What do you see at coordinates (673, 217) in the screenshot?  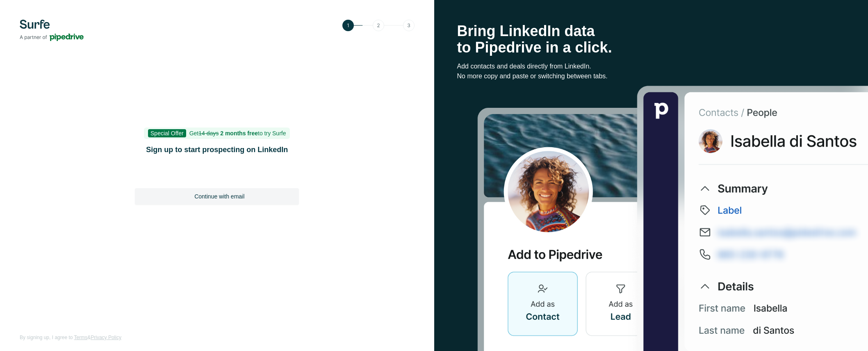 I see `img: Surfe Stock Photo - Selling good vibes` at bounding box center [673, 217].